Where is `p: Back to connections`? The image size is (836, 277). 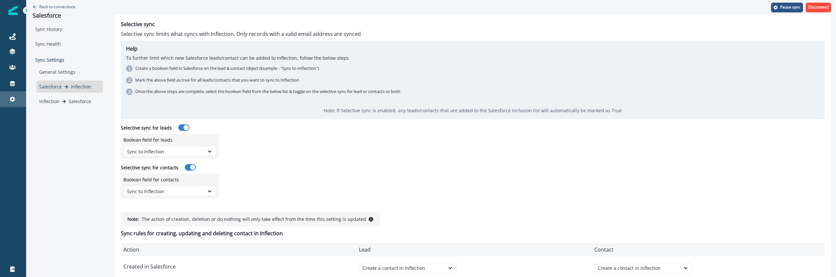
p: Back to connections is located at coordinates (57, 7).